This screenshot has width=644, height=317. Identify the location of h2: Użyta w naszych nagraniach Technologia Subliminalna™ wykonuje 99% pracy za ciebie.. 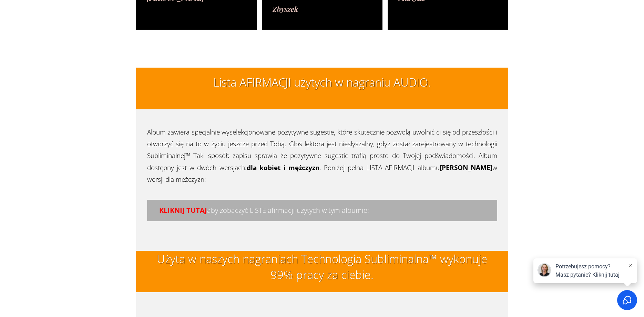
(322, 270).